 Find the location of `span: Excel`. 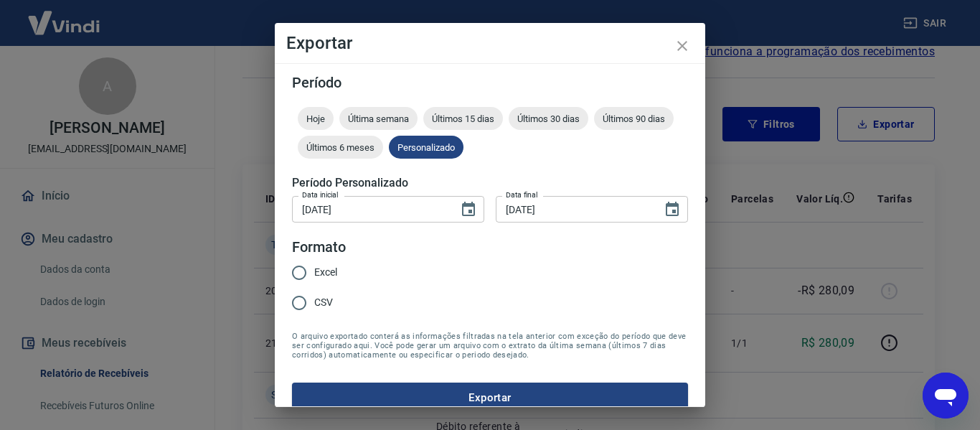

span: Excel is located at coordinates (326, 272).